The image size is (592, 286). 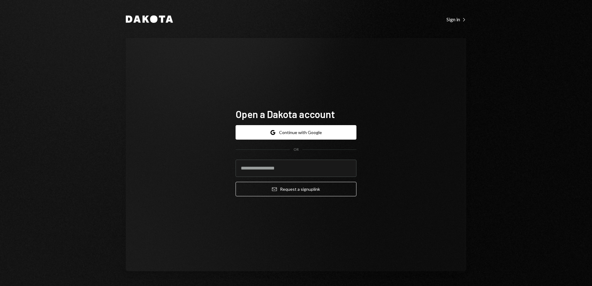 I want to click on a: Sign in, so click(x=457, y=19).